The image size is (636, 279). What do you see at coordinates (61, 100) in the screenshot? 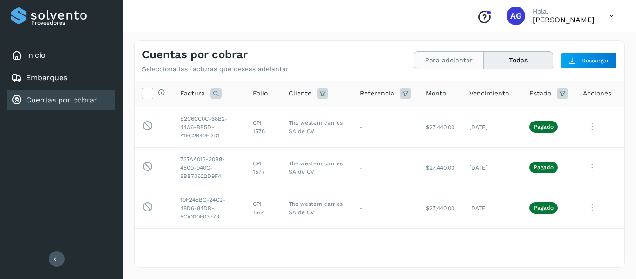
I see `div: Cuentas por cobrar` at bounding box center [61, 100].